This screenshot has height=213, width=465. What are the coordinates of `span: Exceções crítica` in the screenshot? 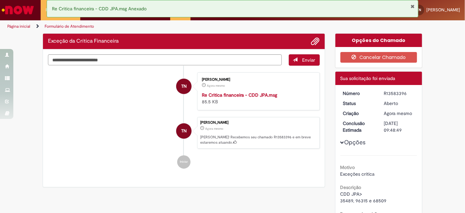 It's located at (358, 174).